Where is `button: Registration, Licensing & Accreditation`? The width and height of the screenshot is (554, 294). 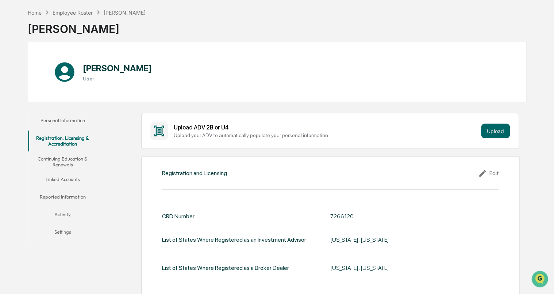 button: Registration, Licensing & Accreditation is located at coordinates (63, 141).